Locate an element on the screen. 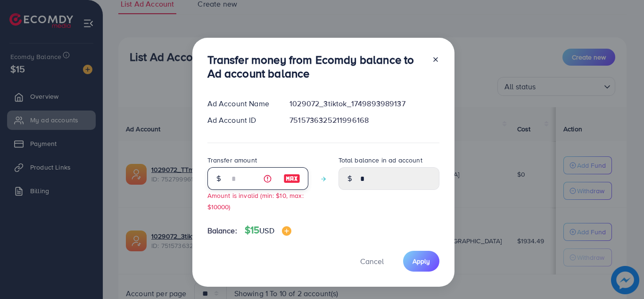 The image size is (644, 299). span: USD is located at coordinates (267, 230).